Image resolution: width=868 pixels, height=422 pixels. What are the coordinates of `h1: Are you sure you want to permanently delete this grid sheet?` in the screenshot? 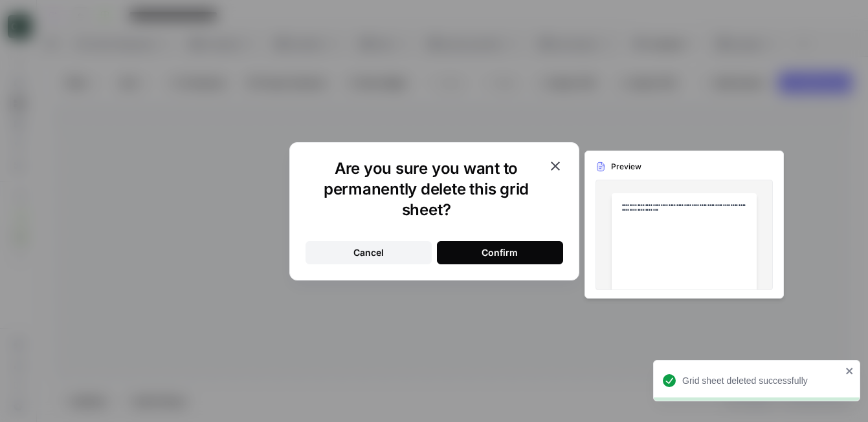 It's located at (427, 189).